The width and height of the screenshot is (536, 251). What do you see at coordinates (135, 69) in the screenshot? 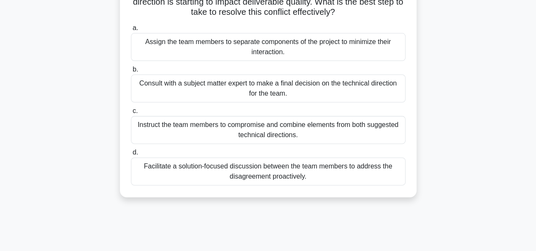
I see `span: b.` at bounding box center [135, 69].